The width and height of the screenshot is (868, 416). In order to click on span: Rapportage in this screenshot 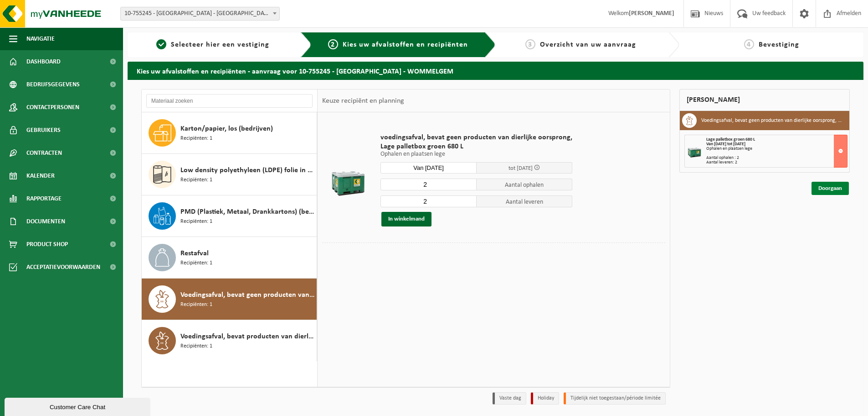, I will do `click(44, 198)`.